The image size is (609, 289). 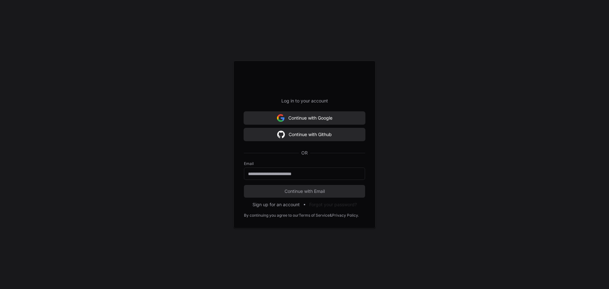 What do you see at coordinates (305, 191) in the screenshot?
I see `span: Continue with Email` at bounding box center [305, 191].